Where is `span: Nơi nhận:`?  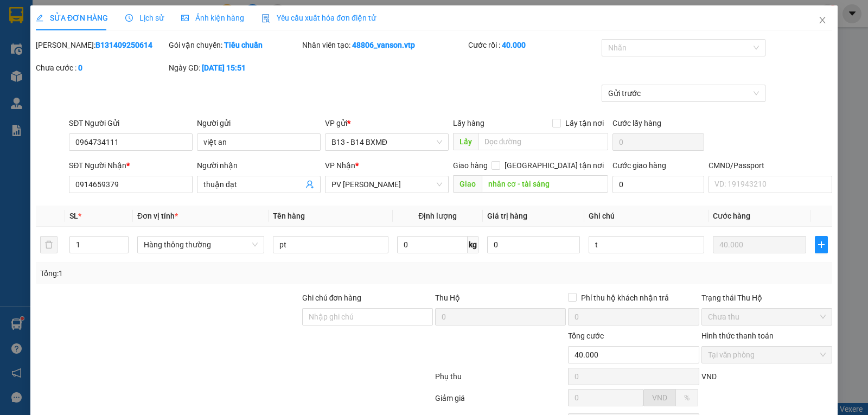 span: Nơi nhận: is located at coordinates (92, 83).